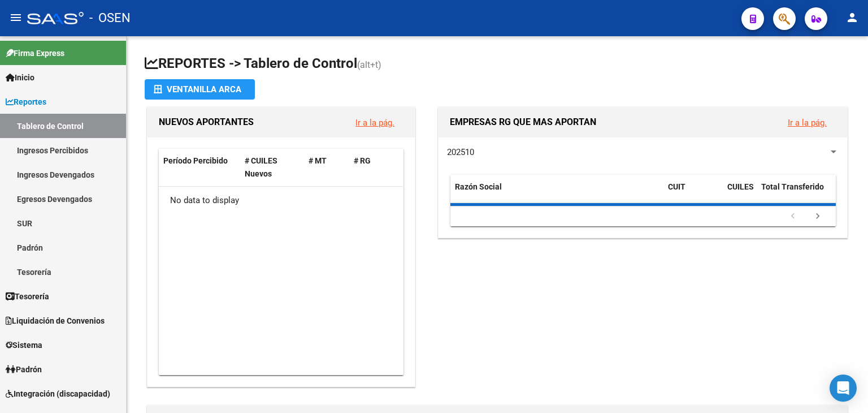 This screenshot has height=413, width=868. I want to click on datatable-header-cell: CUIT, so click(693, 193).